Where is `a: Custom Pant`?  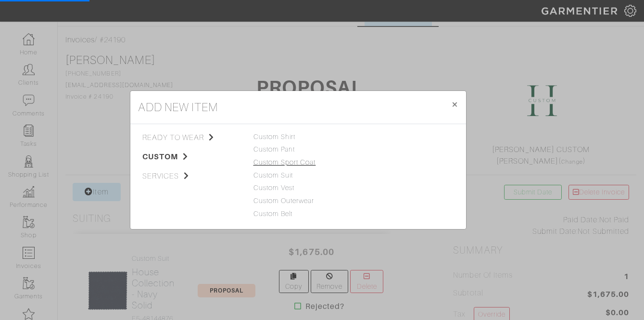 a: Custom Pant is located at coordinates (274, 149).